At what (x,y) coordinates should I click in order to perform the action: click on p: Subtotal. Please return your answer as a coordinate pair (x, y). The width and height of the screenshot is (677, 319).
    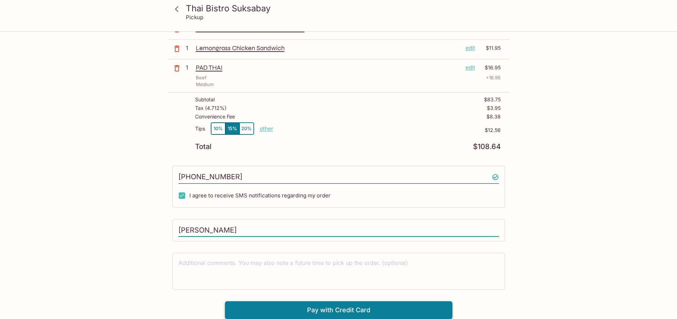
    Looking at the image, I should click on (205, 99).